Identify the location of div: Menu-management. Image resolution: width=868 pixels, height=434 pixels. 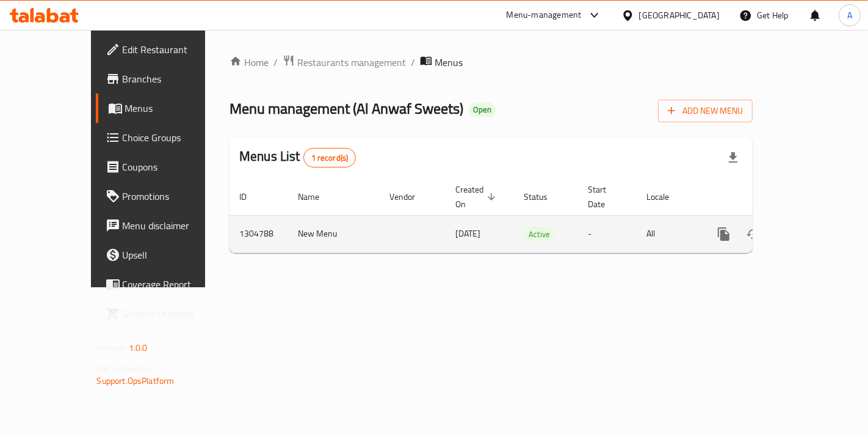
(544, 15).